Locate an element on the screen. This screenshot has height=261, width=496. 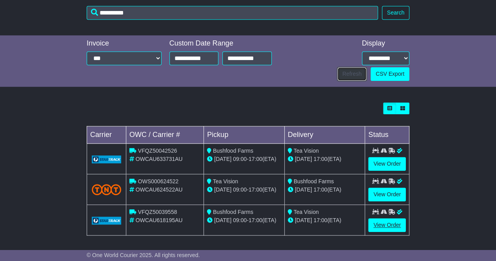
td: Delivery is located at coordinates (325, 135).